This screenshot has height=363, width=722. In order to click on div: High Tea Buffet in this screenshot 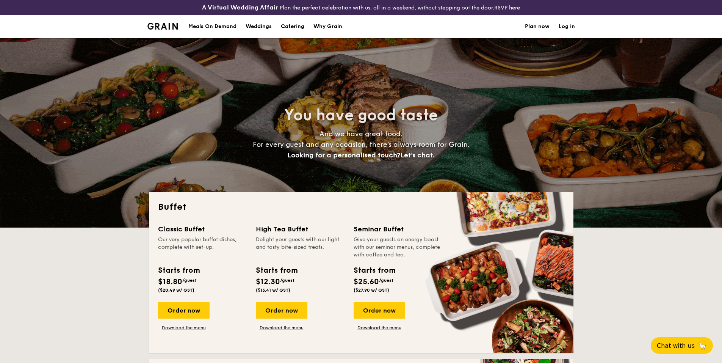, I will do `click(300, 229)`.